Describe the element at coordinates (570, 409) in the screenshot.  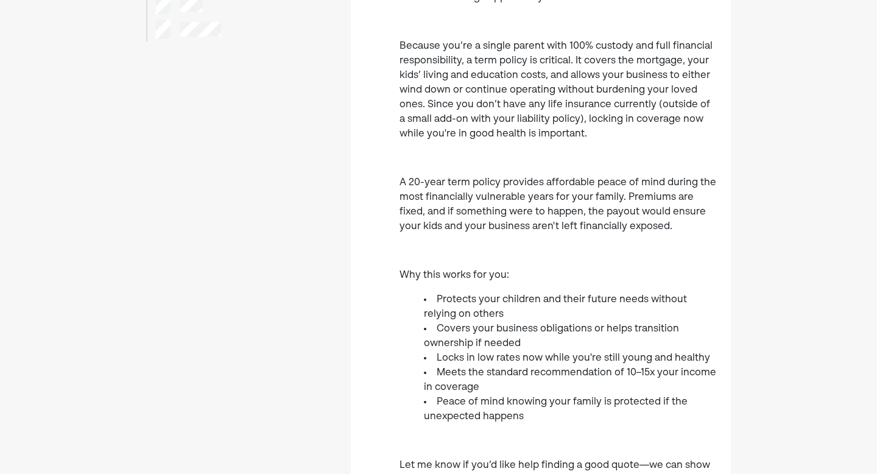
I see `li: Peace of mind knowing your family is protected if the unexpected happens` at that location.